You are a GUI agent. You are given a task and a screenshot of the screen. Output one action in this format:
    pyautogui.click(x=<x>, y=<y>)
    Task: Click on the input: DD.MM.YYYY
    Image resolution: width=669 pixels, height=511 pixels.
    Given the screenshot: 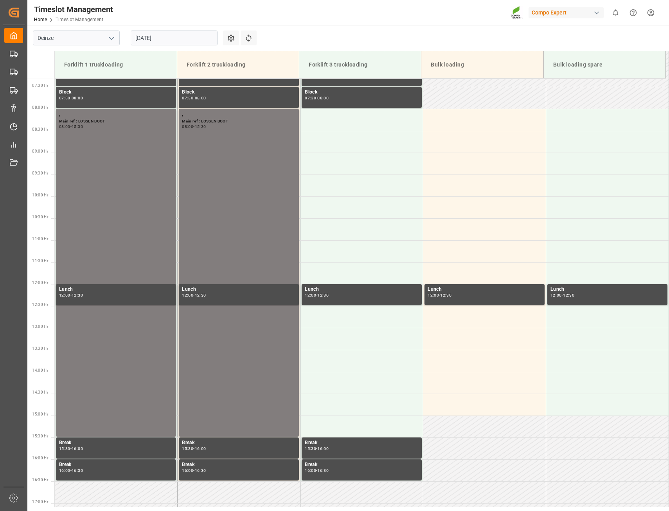 What is the action you would take?
    pyautogui.click(x=174, y=38)
    